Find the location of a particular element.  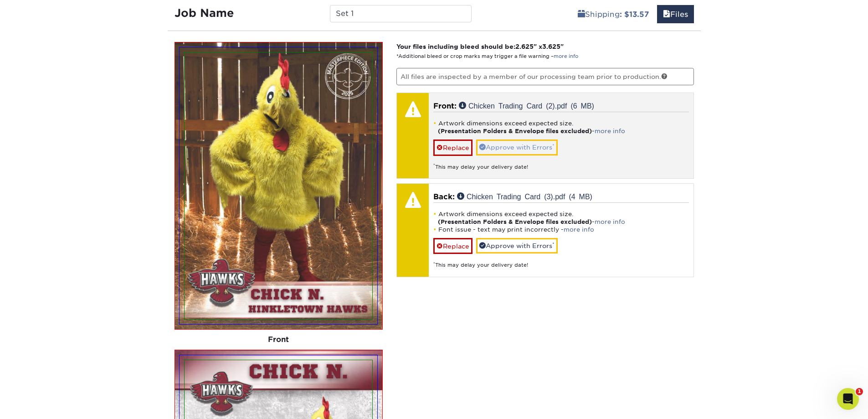

li: Font issue - text may print incorrectly - is located at coordinates (561, 229).